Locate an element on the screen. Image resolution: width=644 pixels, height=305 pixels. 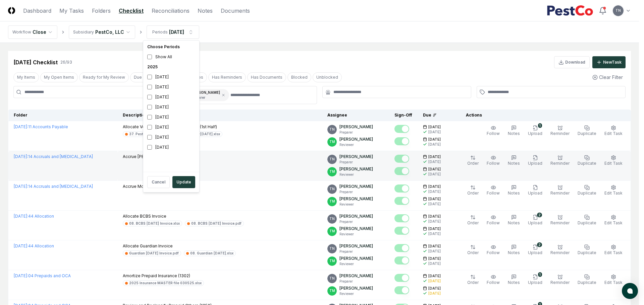
th: Description is located at coordinates (219, 115).